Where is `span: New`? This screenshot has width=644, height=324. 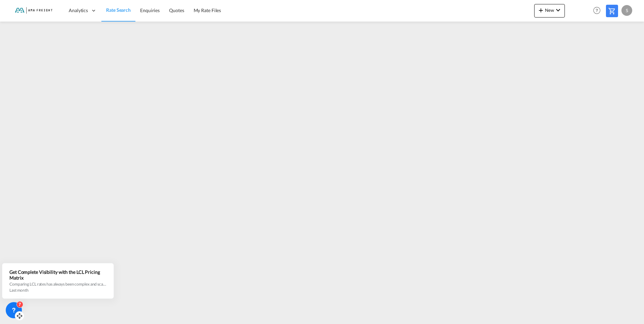 span: New is located at coordinates (549, 10).